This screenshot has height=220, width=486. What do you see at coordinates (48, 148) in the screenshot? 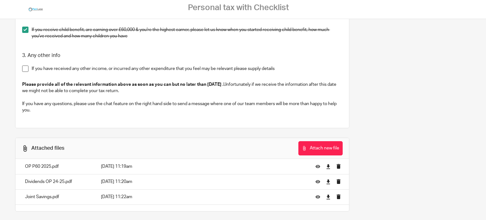
I see `div: Attached files` at bounding box center [48, 148].